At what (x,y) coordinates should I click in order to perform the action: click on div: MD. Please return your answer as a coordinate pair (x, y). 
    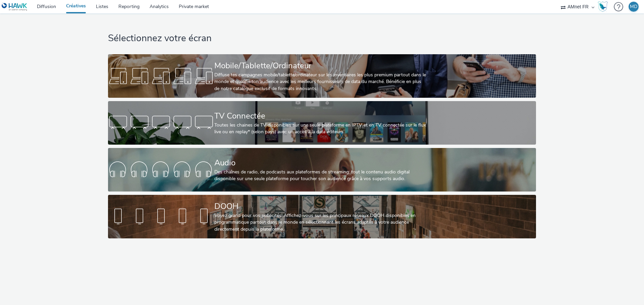
    Looking at the image, I should click on (633, 7).